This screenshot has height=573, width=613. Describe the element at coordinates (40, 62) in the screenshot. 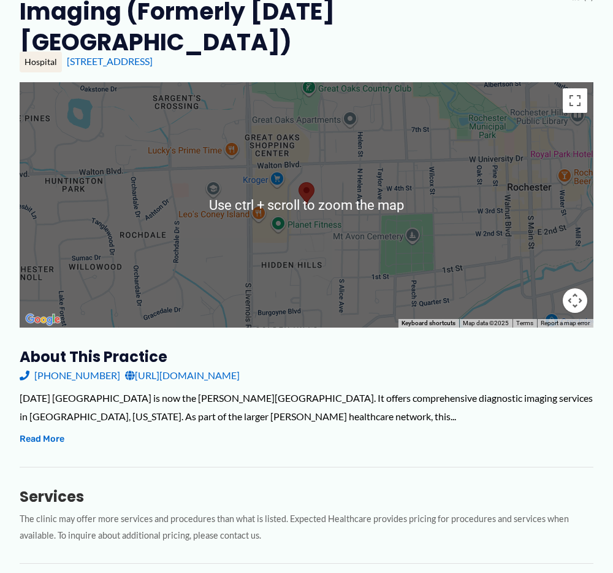

I see `div: Hospital` at that location.